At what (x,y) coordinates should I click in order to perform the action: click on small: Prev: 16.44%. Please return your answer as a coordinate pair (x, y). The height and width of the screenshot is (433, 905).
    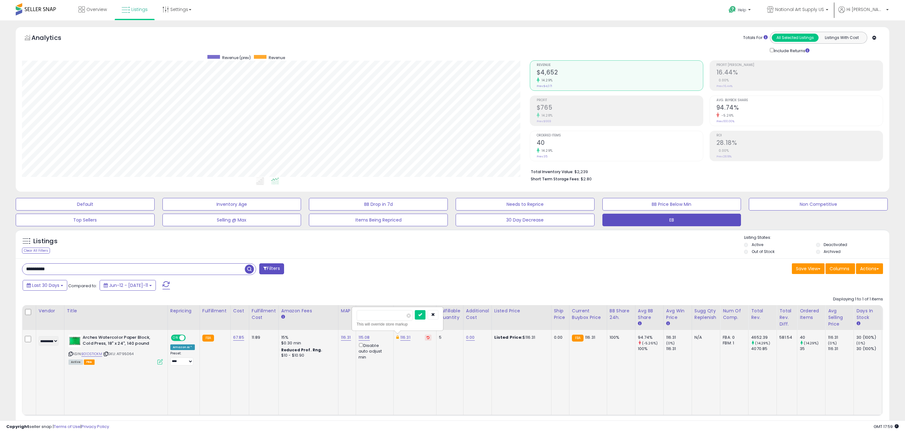
    Looking at the image, I should click on (724, 86).